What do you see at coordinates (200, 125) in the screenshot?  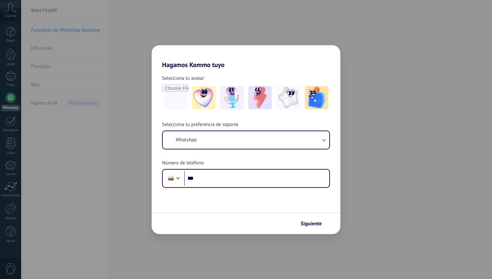 I see `span: Selecciona tu preferencia de soporte` at bounding box center [200, 125].